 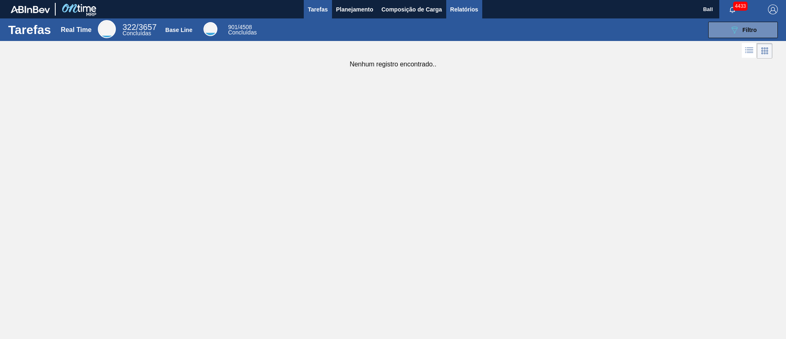 I want to click on button: Notificações, so click(x=732, y=9).